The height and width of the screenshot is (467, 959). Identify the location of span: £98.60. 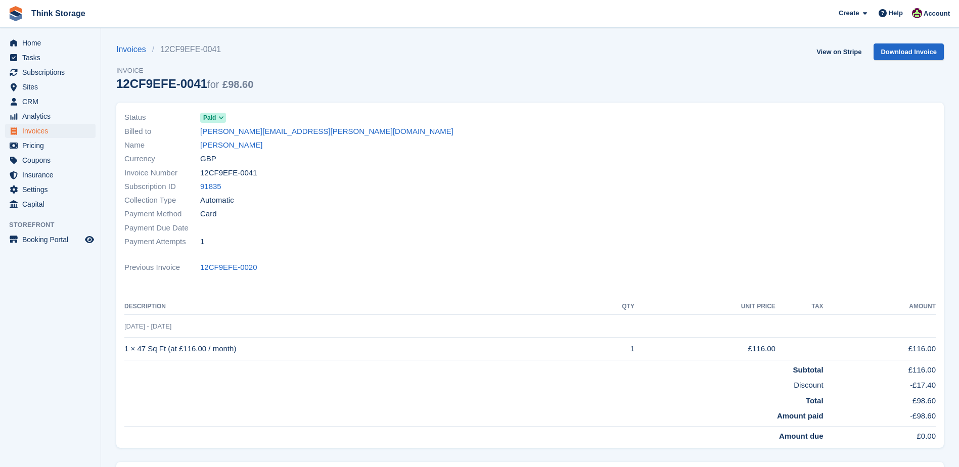
(238, 84).